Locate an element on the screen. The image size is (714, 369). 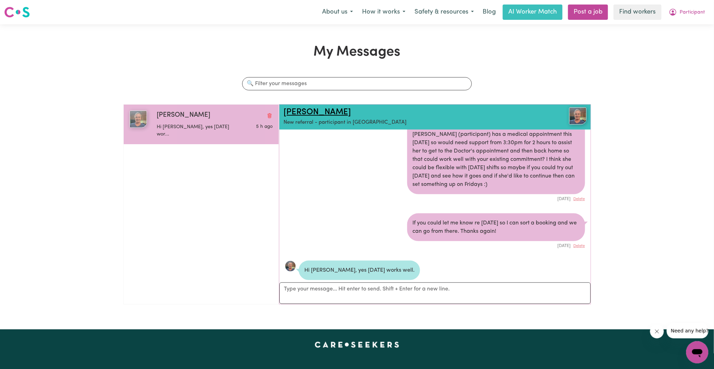
img: View David S's profile is located at coordinates (577, 116).